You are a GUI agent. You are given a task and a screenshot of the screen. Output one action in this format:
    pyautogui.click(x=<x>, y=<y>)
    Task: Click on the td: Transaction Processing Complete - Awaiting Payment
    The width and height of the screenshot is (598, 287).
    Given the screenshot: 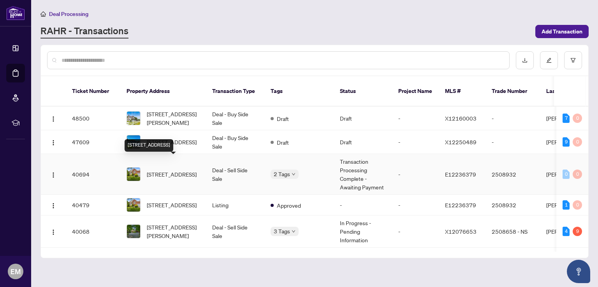 What is the action you would take?
    pyautogui.click(x=363, y=175)
    